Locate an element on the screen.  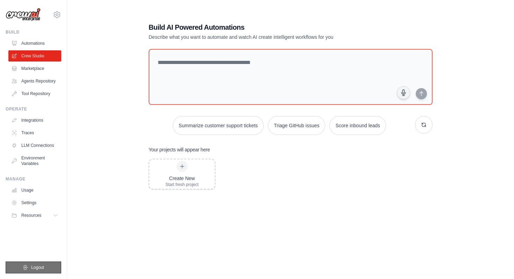
a: Traces is located at coordinates (35, 133).